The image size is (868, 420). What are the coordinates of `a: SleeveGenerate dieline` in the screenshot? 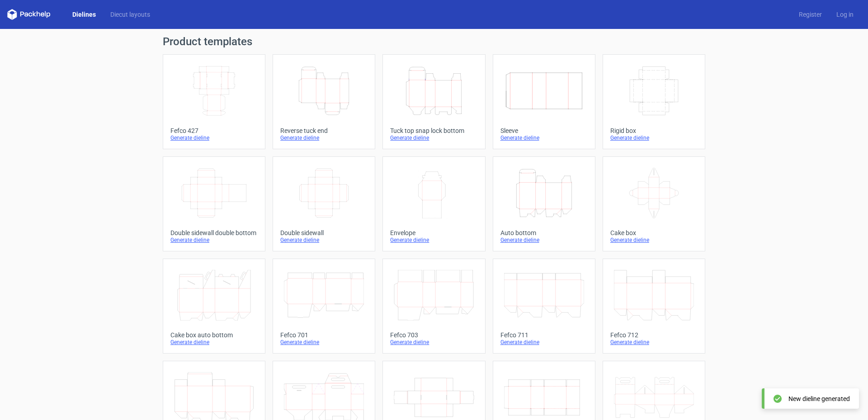 It's located at (544, 101).